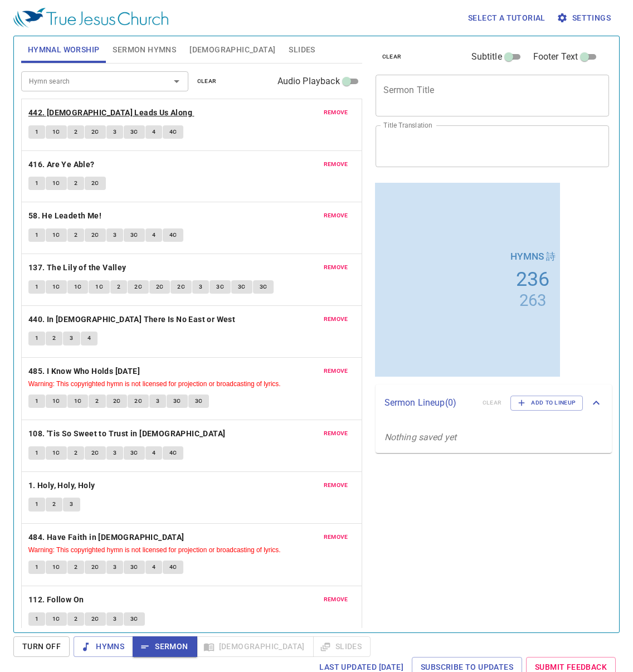 The width and height of the screenshot is (633, 672). I want to click on button: Hymns, so click(103, 646).